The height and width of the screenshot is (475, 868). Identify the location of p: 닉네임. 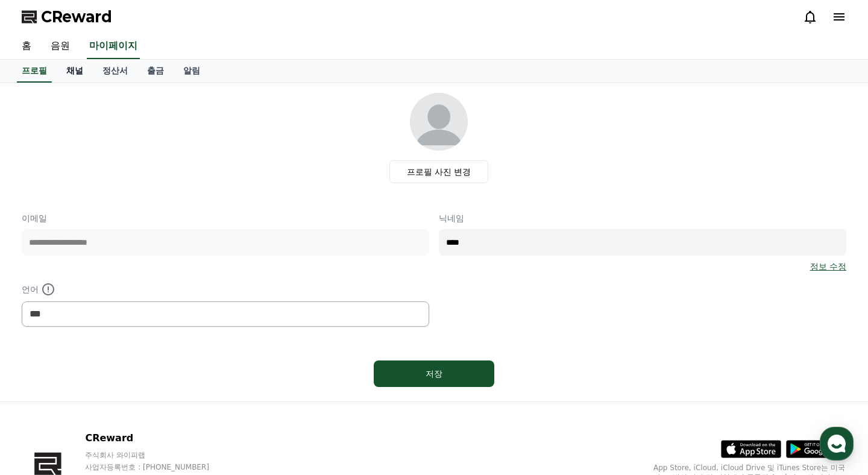
(643, 218).